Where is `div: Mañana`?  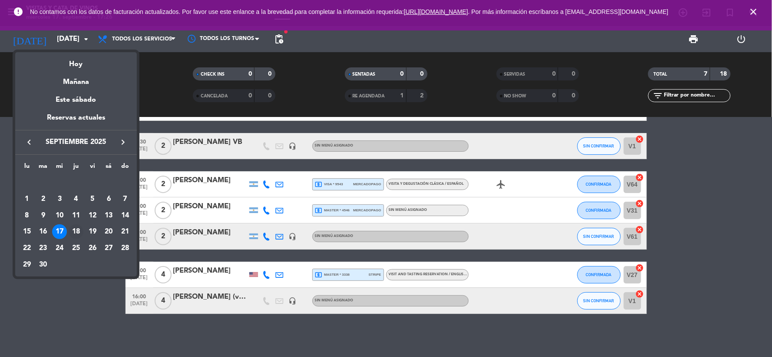 div: Mañana is located at coordinates (76, 79).